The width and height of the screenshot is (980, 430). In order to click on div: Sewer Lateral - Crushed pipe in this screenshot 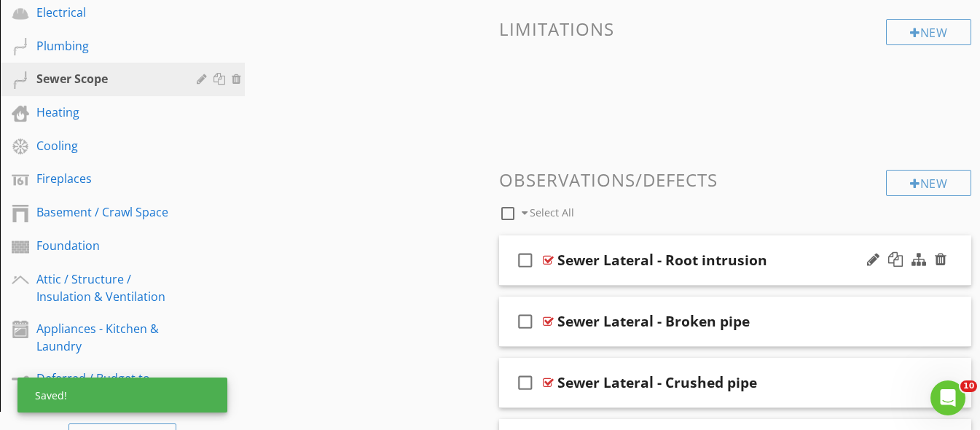, I will do `click(658, 383)`.